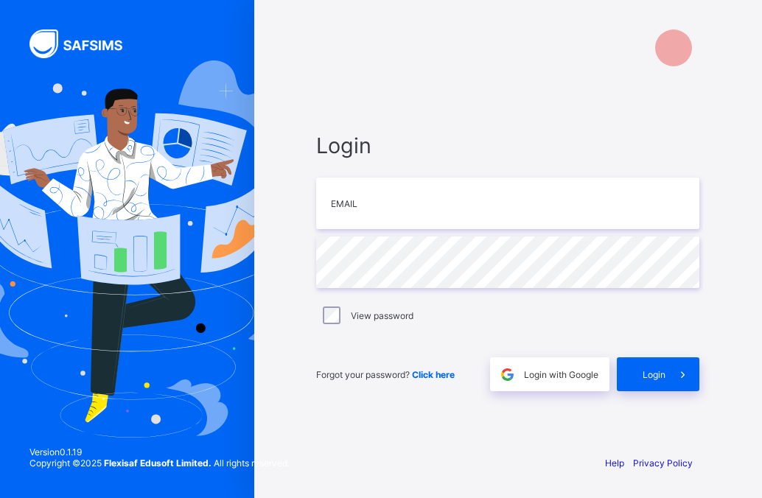 The image size is (762, 498). I want to click on a: Privacy Policy, so click(662, 463).